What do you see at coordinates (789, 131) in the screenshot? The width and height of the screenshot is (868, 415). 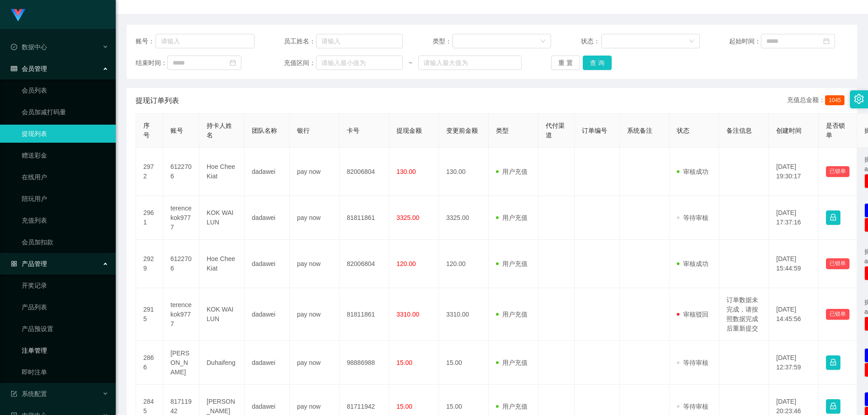 I see `span: 创建时间` at bounding box center [789, 131].